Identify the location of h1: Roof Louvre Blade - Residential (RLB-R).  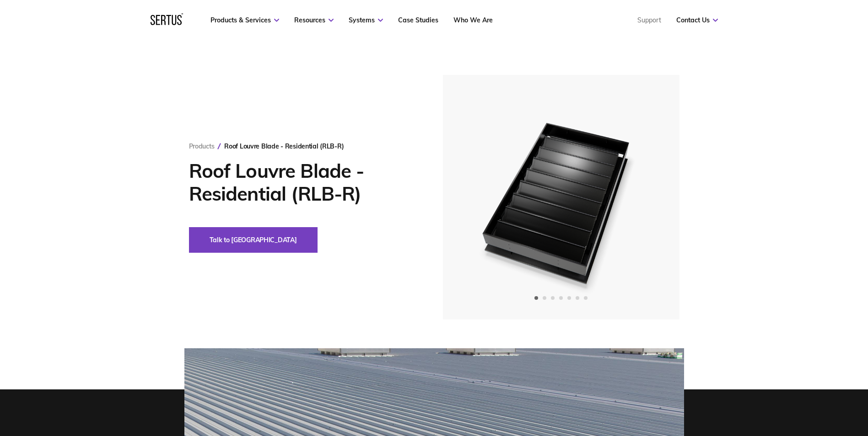
(302, 182).